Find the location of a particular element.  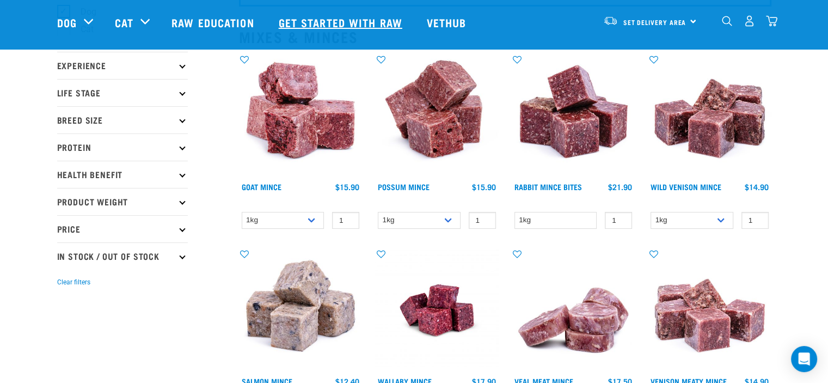

p: Product Weight is located at coordinates (123, 201).